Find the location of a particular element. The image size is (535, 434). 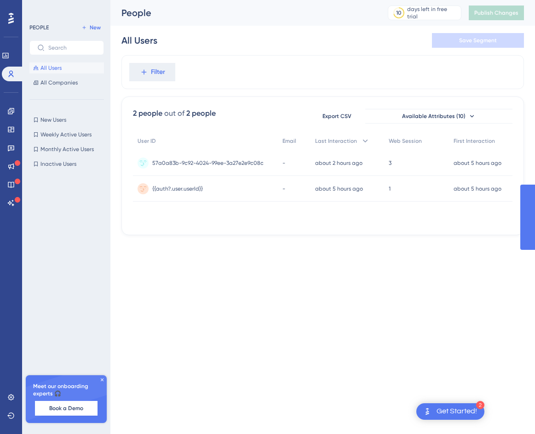

button: Monthly Active Users is located at coordinates (67, 149).